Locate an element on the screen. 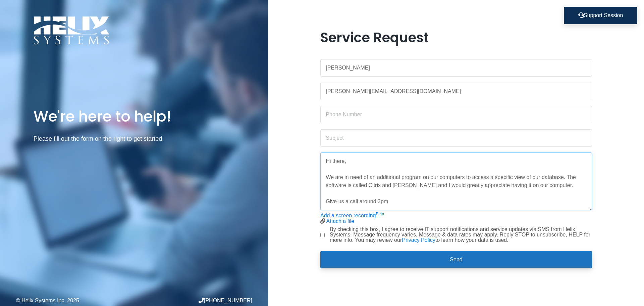 This screenshot has width=644, height=306. input: Work Email is located at coordinates (457, 92).